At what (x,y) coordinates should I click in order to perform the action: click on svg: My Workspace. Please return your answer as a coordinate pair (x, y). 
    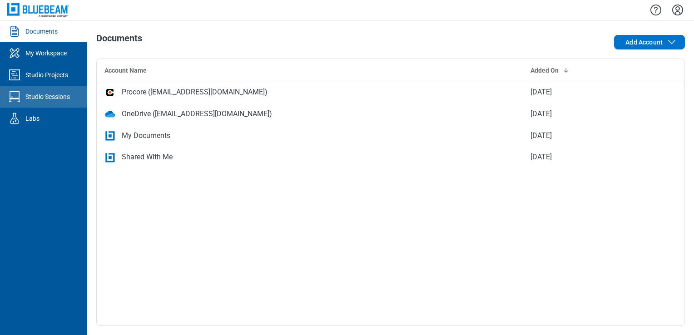
    Looking at the image, I should click on (15, 53).